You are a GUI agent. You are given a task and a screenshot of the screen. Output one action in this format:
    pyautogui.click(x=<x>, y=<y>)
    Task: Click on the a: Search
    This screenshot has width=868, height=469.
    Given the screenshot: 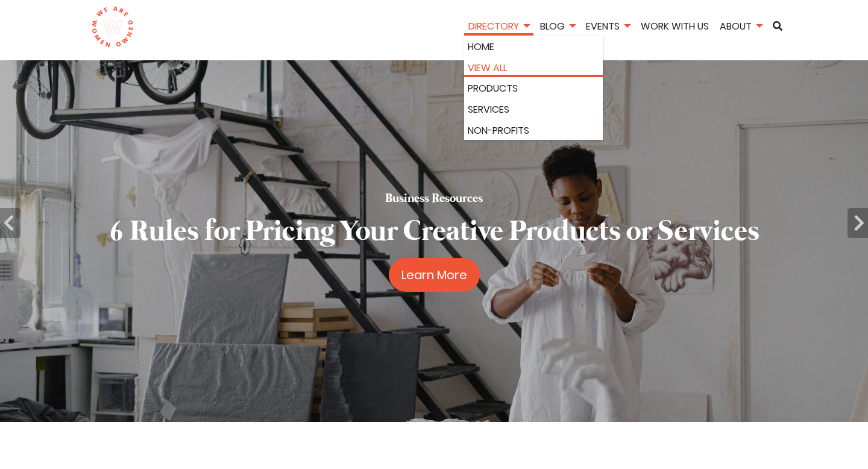 What is the action you would take?
    pyautogui.click(x=778, y=26)
    